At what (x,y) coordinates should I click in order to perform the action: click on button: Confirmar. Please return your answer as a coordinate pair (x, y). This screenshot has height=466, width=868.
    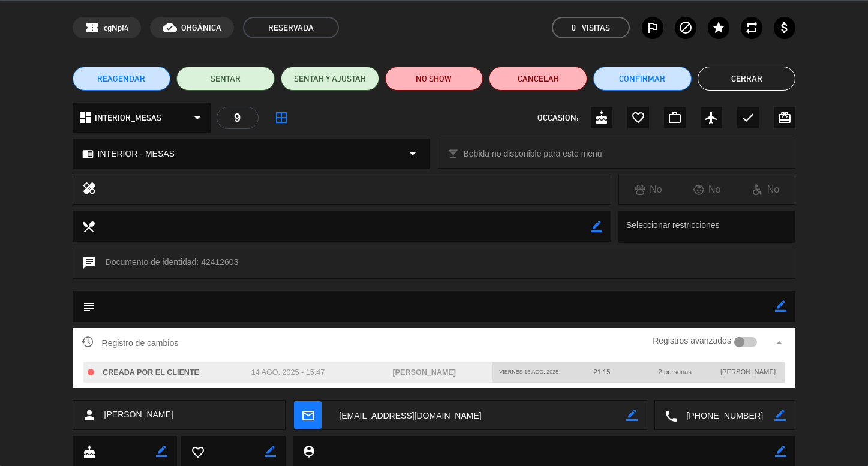
    Looking at the image, I should click on (643, 79).